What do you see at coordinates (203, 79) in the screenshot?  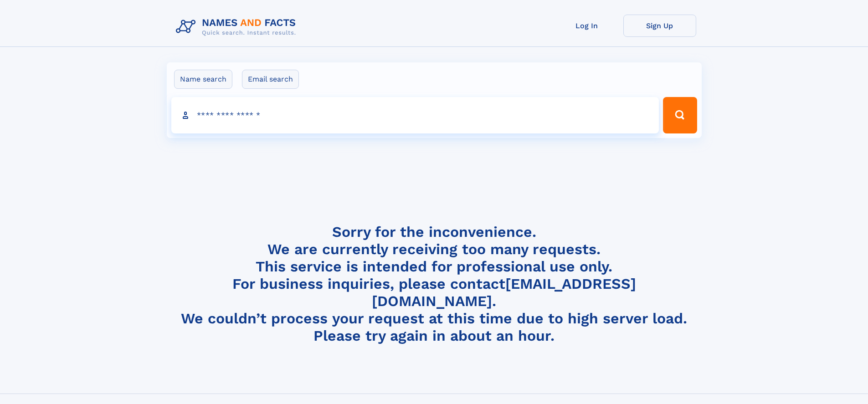 I see `label: Name search` at bounding box center [203, 79].